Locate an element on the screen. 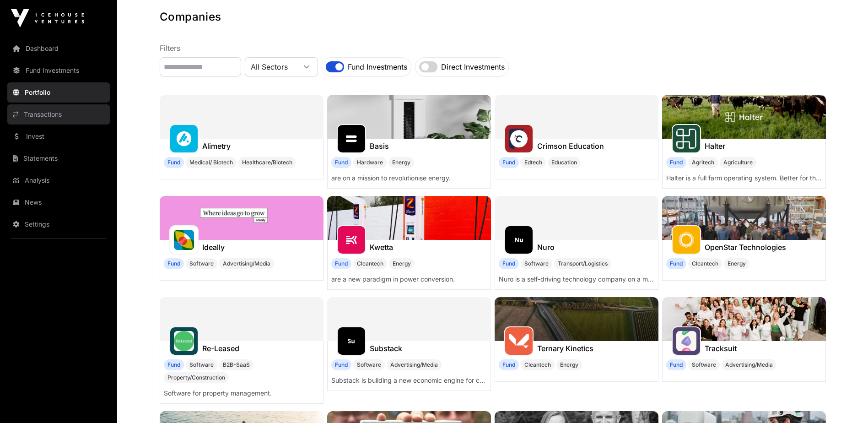 This screenshot has width=868, height=423. a: Ternary Kinetics is located at coordinates (576, 319).